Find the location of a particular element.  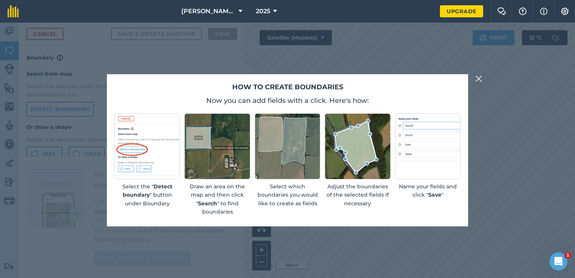

strong: Search is located at coordinates (208, 203).